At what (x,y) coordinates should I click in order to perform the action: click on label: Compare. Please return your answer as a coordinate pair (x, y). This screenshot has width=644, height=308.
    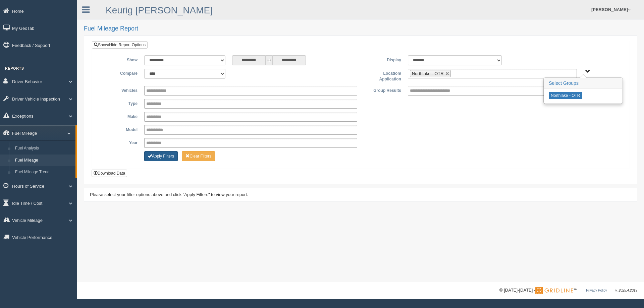
    Looking at the image, I should click on (119, 73).